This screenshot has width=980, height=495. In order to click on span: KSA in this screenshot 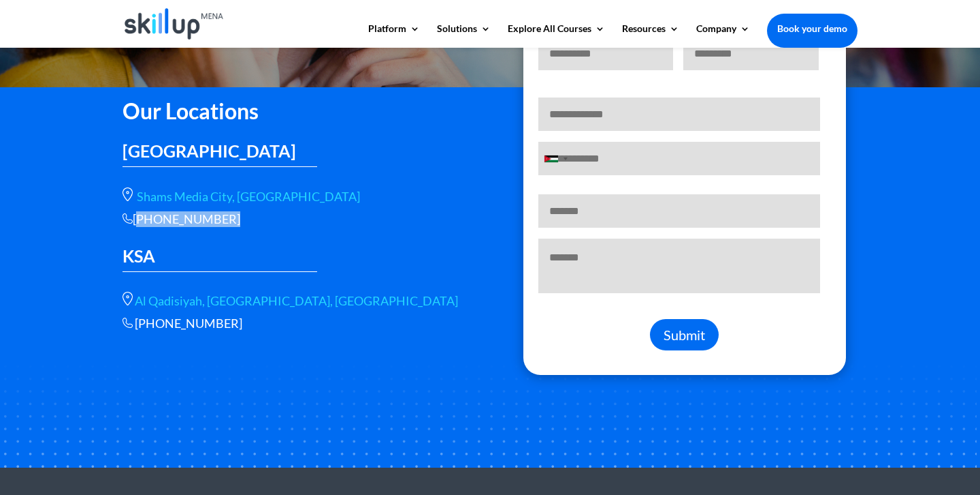, I will do `click(139, 256)`.